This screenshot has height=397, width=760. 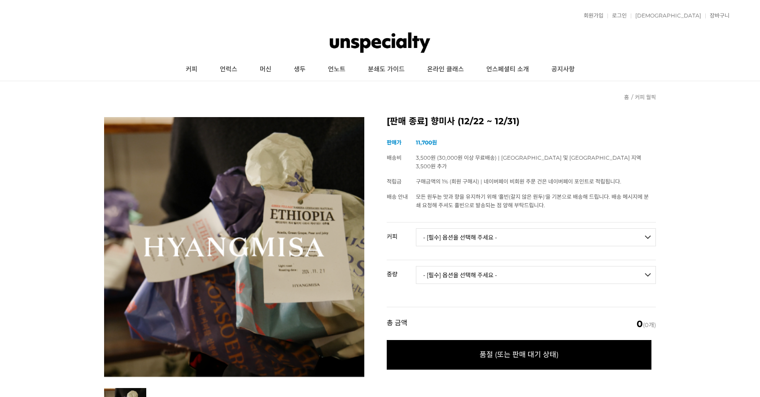 What do you see at coordinates (426, 142) in the screenshot?
I see `strong: 11,700원` at bounding box center [426, 142].